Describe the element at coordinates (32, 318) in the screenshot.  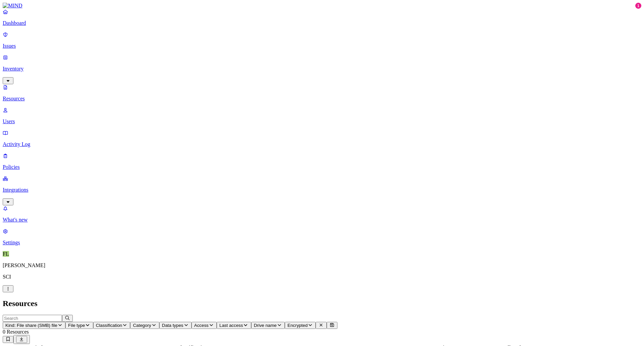
I see `input: Search` at that location.